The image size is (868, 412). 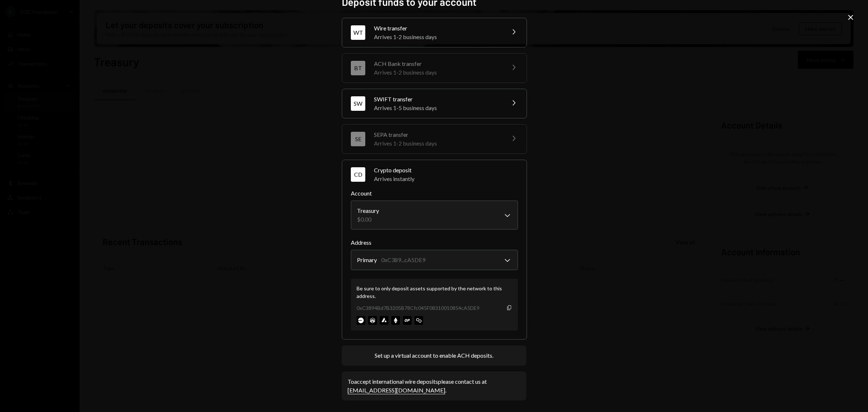 I want to click on div: 0xC389...cA5DE9, so click(x=404, y=260).